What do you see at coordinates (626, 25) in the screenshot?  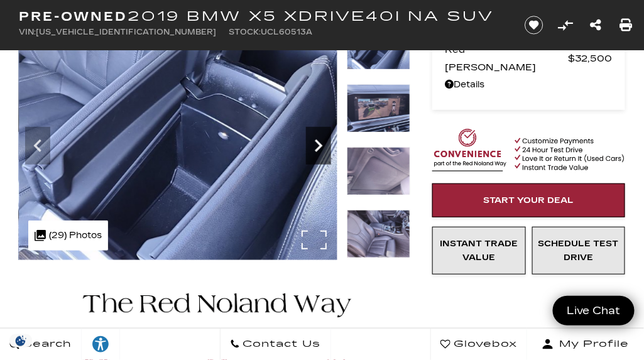 I see `a: Print this Pre-Owned 2019 BMW X5 xDrive40i NA SUV` at bounding box center [626, 25].